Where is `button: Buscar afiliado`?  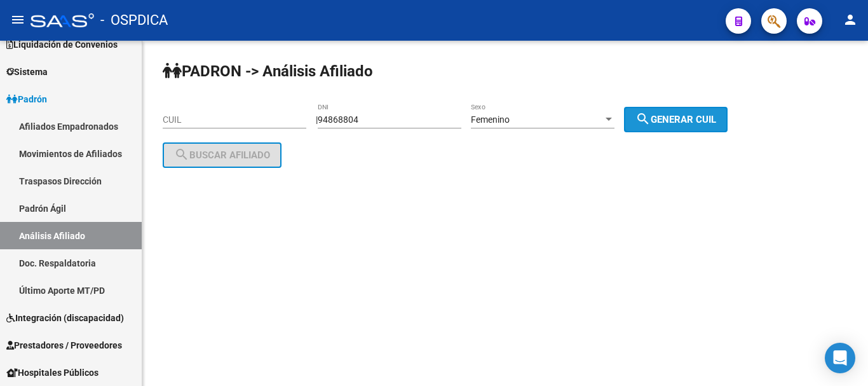 button: Buscar afiliado is located at coordinates (221, 155).